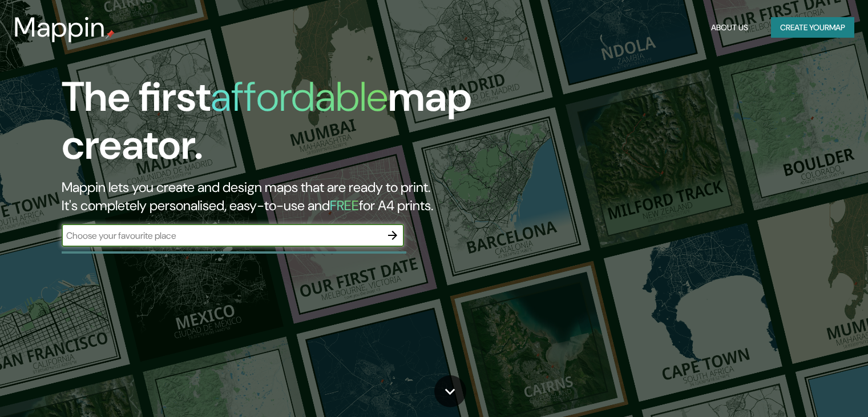 The height and width of the screenshot is (417, 868). What do you see at coordinates (813, 27) in the screenshot?
I see `button: Create yourmap` at bounding box center [813, 27].